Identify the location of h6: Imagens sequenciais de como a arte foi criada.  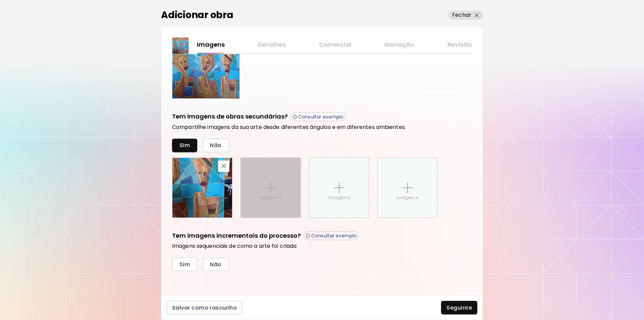
(322, 246).